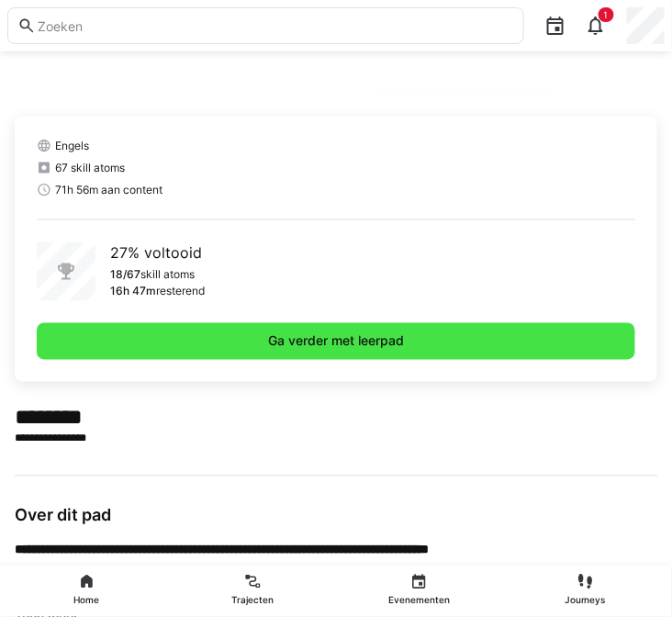 This screenshot has width=672, height=617. I want to click on span: Ga verder met leerpad, so click(336, 341).